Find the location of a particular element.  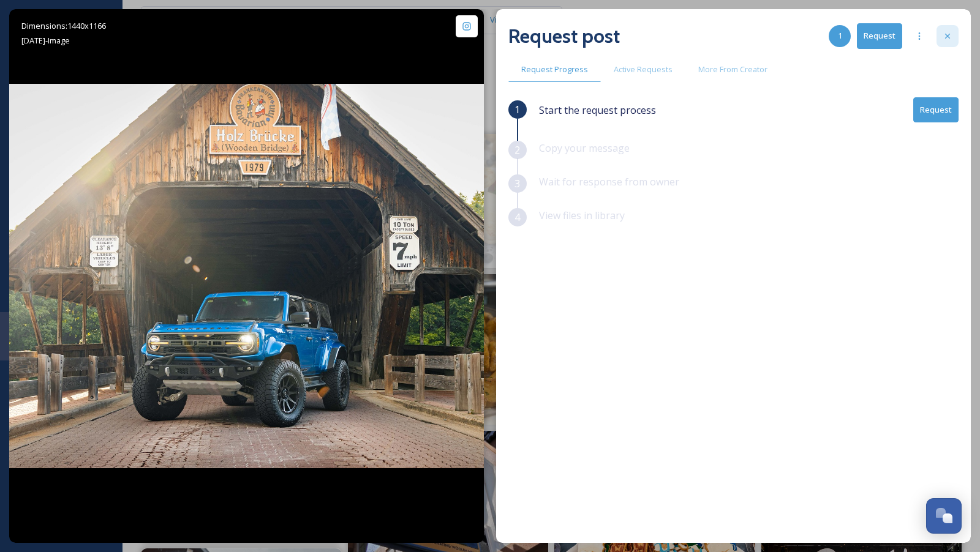

span: 4 is located at coordinates (517, 218).